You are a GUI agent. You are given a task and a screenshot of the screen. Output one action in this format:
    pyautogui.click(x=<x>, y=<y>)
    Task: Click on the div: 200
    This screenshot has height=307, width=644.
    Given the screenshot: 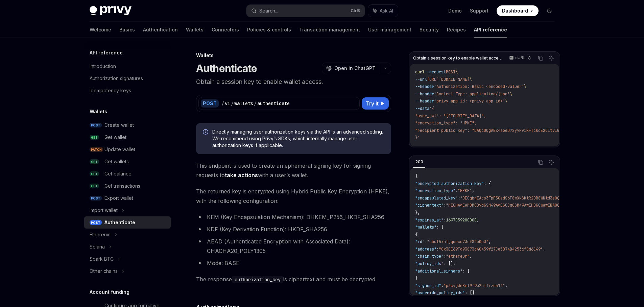 What is the action you would take?
    pyautogui.click(x=420, y=162)
    